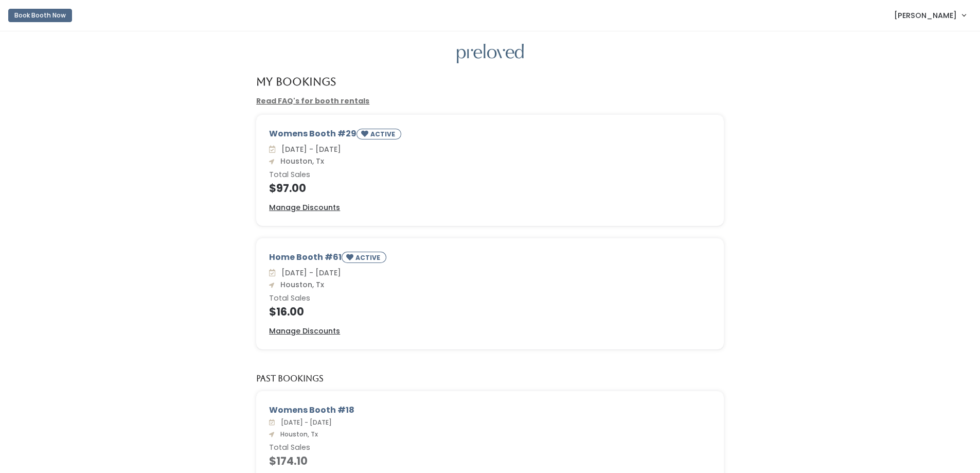 The height and width of the screenshot is (473, 980). What do you see at coordinates (313, 101) in the screenshot?
I see `a: Read FAQ's for booth rentals` at bounding box center [313, 101].